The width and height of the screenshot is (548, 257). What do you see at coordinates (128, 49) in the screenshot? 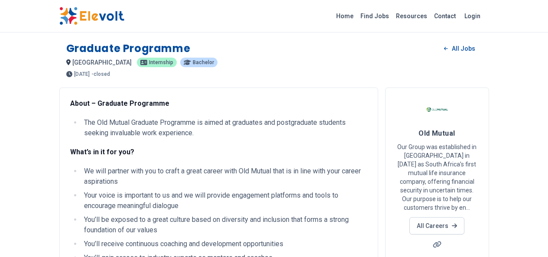
I see `h1: Graduate Programme` at bounding box center [128, 49].